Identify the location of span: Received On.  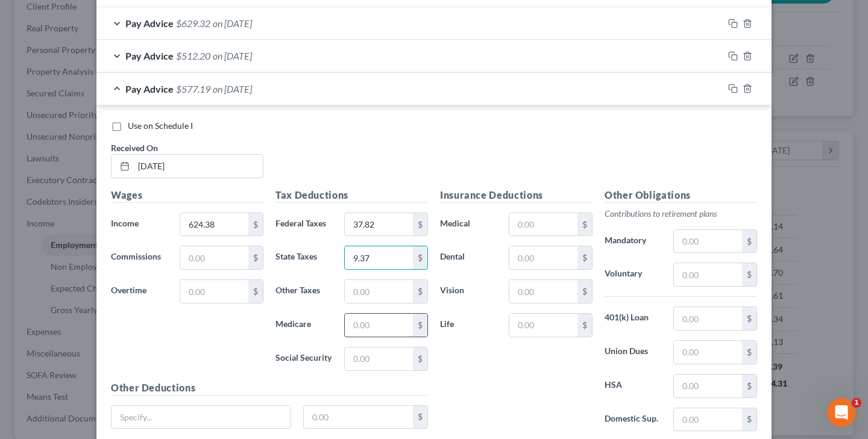
(135, 147).